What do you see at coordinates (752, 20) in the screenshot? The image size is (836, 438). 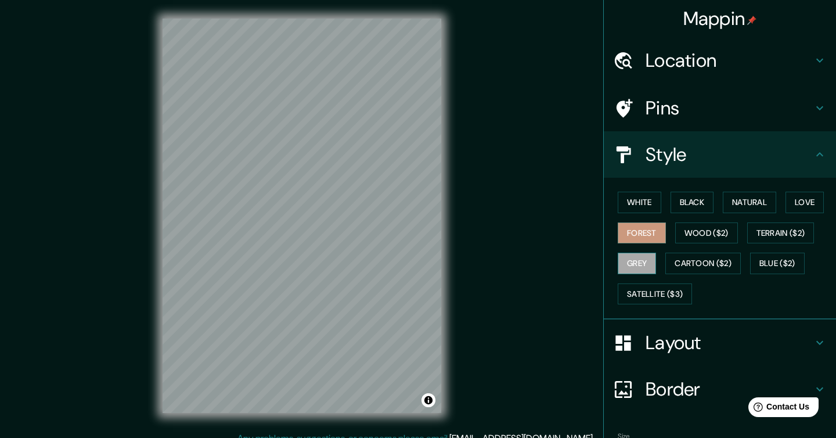 I see `img: pin-icon.png` at bounding box center [752, 20].